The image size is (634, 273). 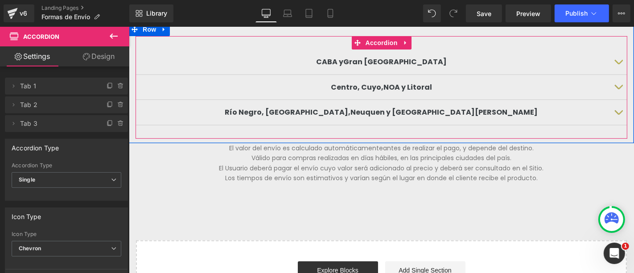 What do you see at coordinates (484, 13) in the screenshot?
I see `span: Save` at bounding box center [484, 13].